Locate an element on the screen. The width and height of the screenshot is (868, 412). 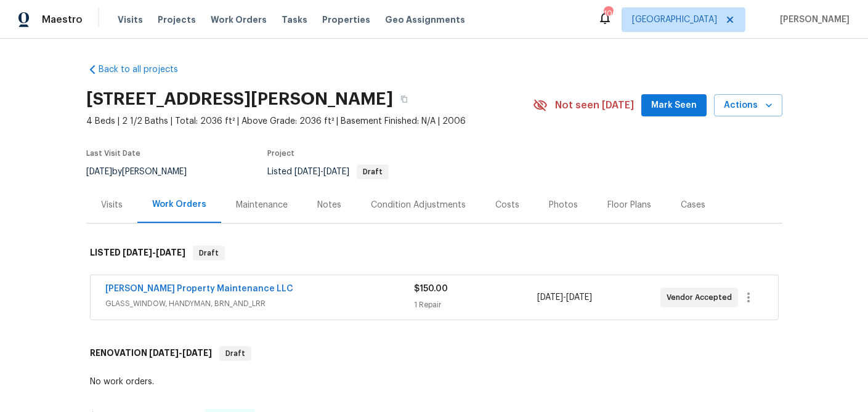
span: Project is located at coordinates (281, 153).